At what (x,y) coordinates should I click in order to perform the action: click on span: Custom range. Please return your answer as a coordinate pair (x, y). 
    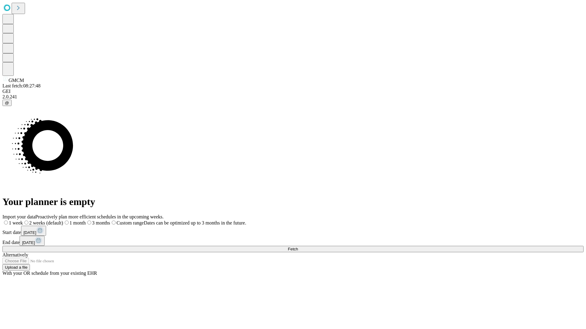
    Looking at the image, I should click on (130, 223).